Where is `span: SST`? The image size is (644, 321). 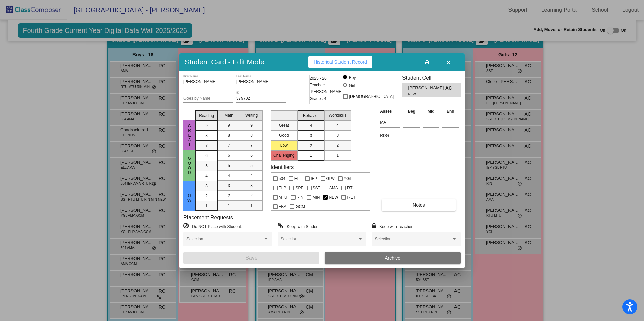
span: SST is located at coordinates (316, 188).